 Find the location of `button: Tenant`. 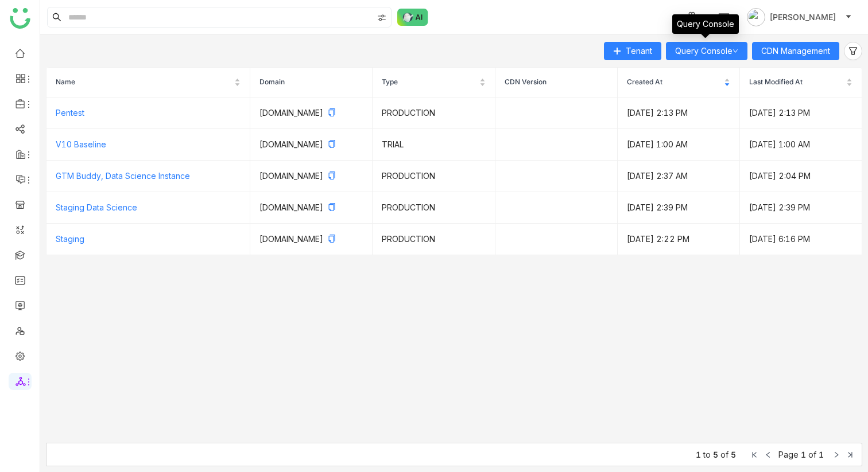

button: Tenant is located at coordinates (633, 51).